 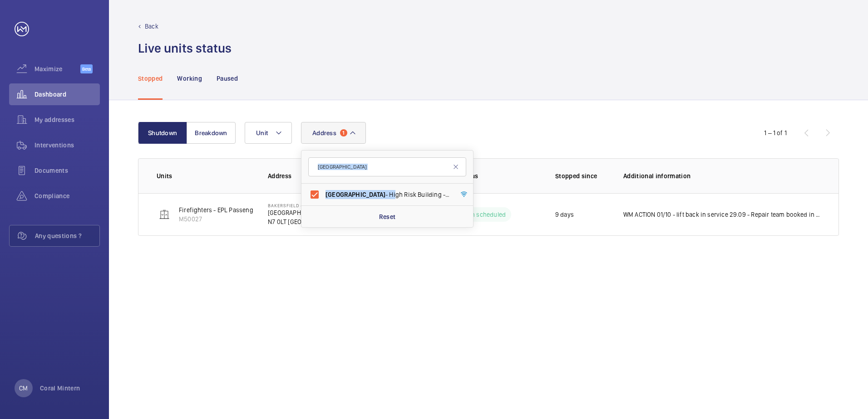 What do you see at coordinates (164, 215) in the screenshot?
I see `img: elevator.svg` at bounding box center [164, 215].